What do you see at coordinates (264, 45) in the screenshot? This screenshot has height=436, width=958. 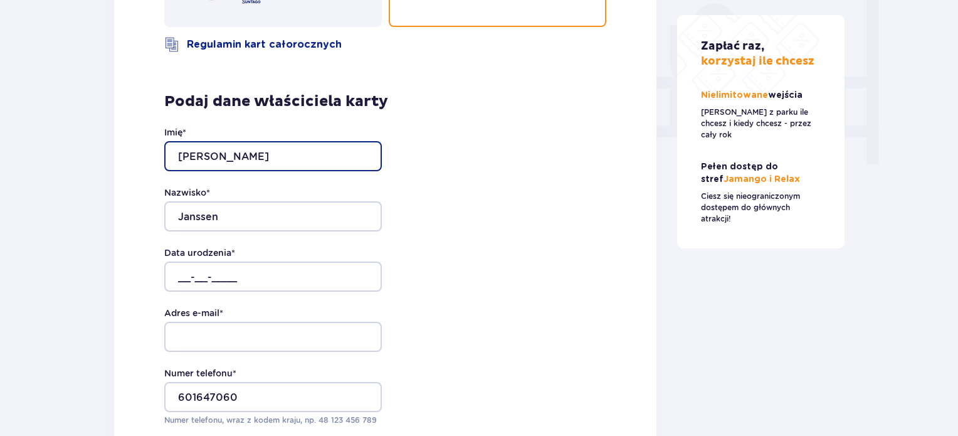 I see `a: Regulamin kart całorocznych` at bounding box center [264, 45].